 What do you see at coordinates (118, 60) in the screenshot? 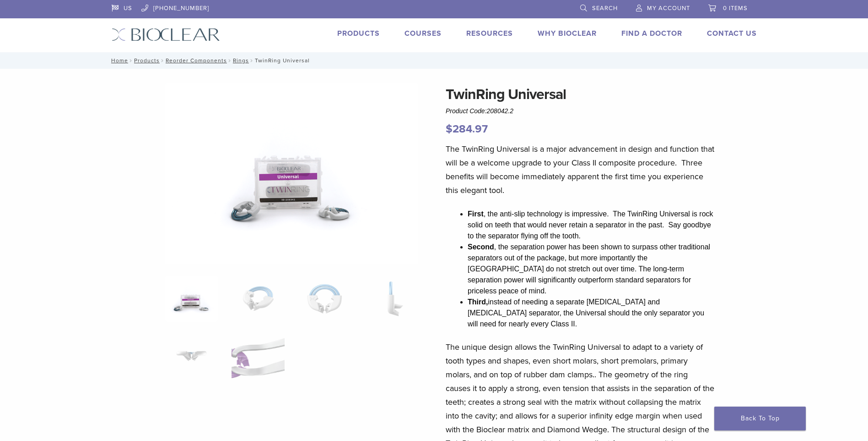
I see `a: Home` at bounding box center [118, 60].